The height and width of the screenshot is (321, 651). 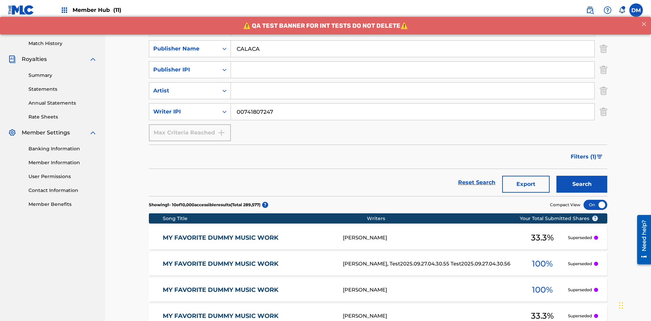 What do you see at coordinates (21, 10) in the screenshot?
I see `img: MLC Logo` at bounding box center [21, 10].